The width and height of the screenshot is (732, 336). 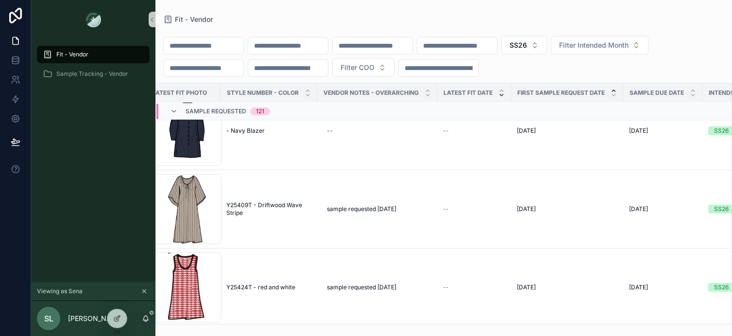 What do you see at coordinates (594, 45) in the screenshot?
I see `span: Filter Intended Month` at bounding box center [594, 45].